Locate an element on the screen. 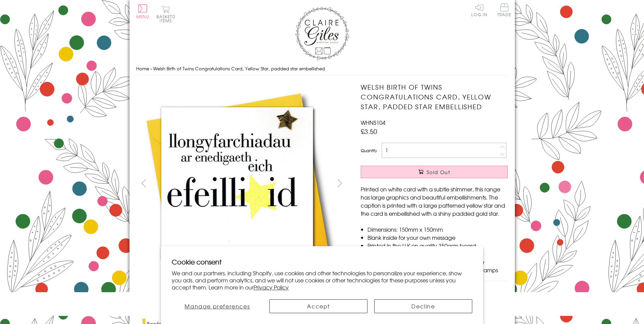  span: 0 items is located at coordinates (167, 18).